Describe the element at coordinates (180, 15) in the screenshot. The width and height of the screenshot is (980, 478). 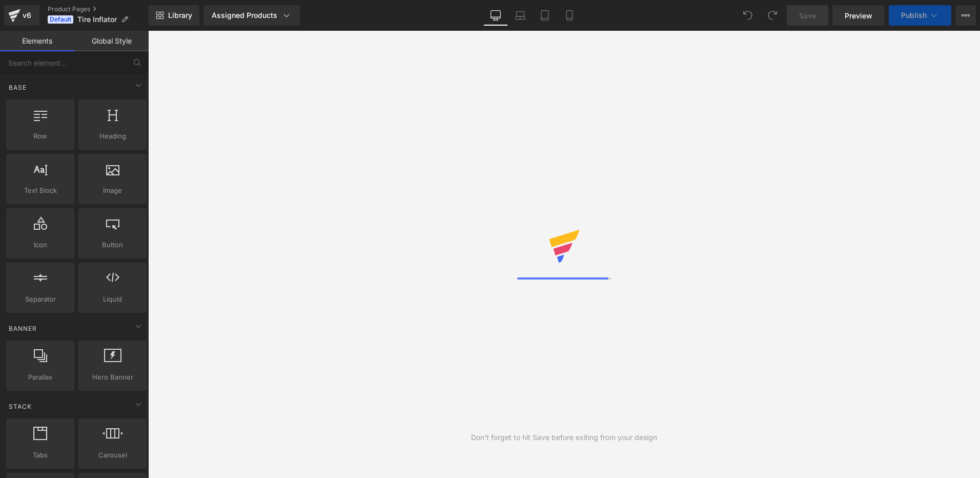
I see `span: Library` at that location.